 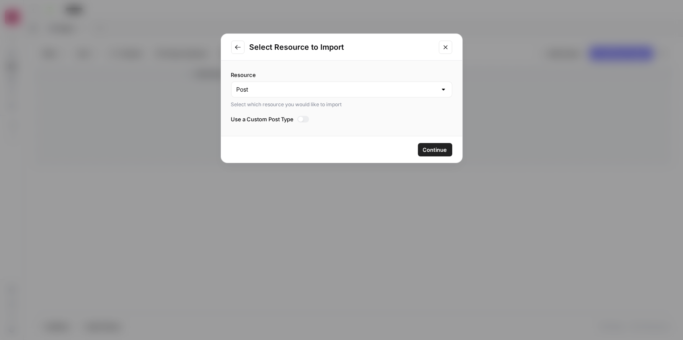 I want to click on input: Post, so click(x=337, y=90).